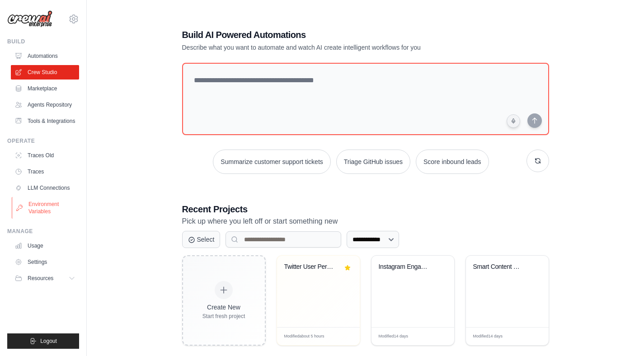 This screenshot has height=356, width=644. Describe the element at coordinates (201, 239) in the screenshot. I see `button: Select` at that location.